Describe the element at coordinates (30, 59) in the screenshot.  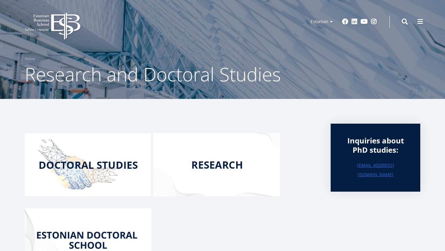
I see `a: Home` at that location.